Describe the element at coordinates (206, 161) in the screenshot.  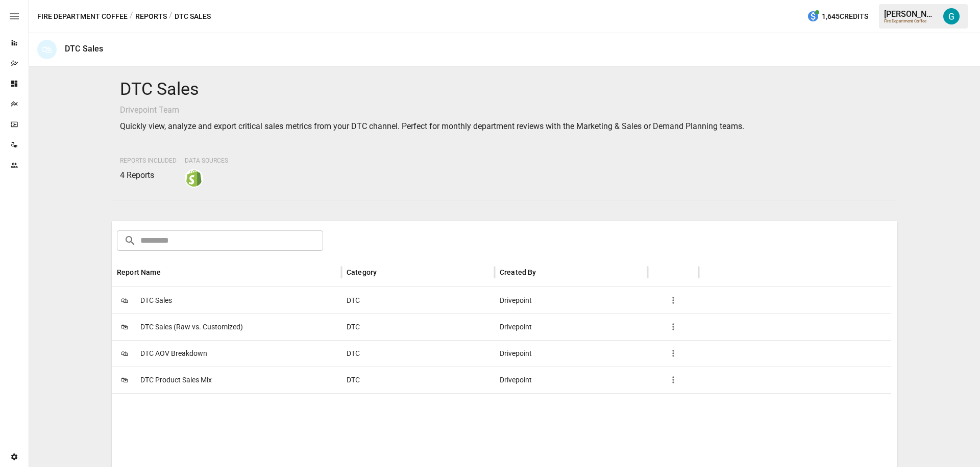
I see `span: Data Sources` at that location.